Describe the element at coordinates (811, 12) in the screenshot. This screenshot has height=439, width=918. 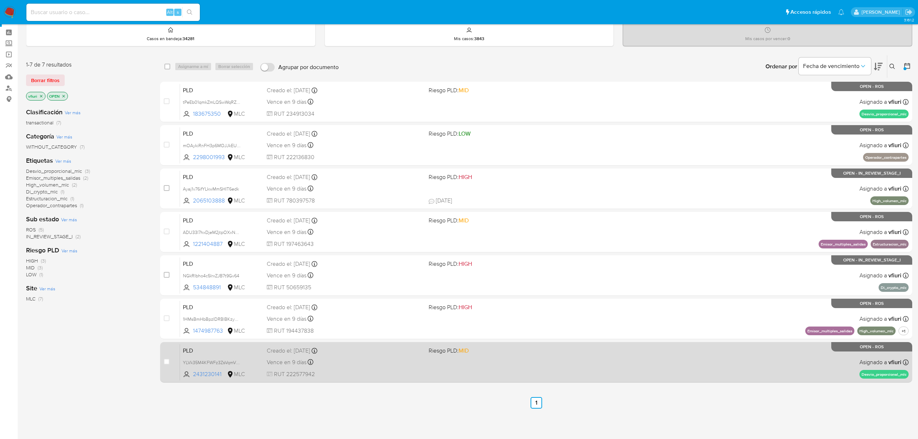
I see `span: Accesos rápidos` at that location.